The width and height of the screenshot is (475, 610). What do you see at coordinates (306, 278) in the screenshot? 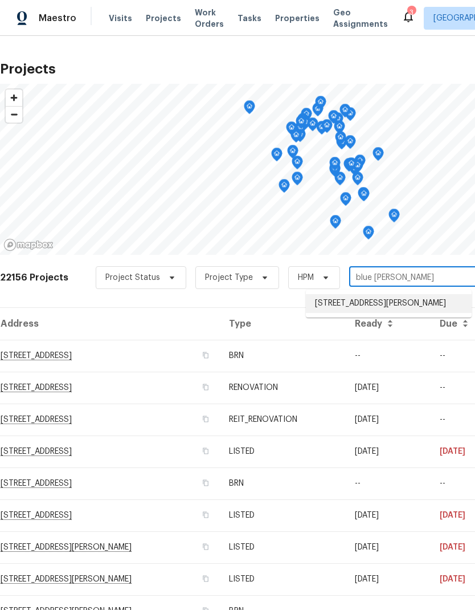
I see `span: HPM` at bounding box center [306, 278].